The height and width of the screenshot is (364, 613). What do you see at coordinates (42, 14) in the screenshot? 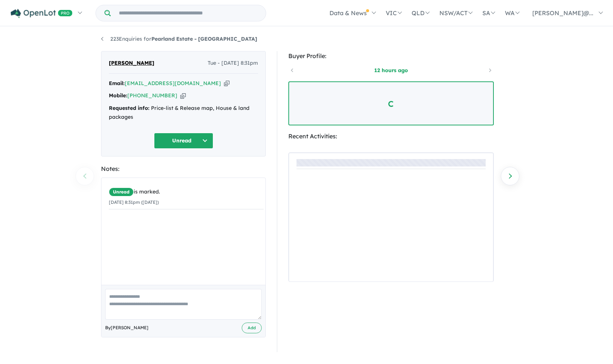
I see `img: Openlot PRO Logo White` at bounding box center [42, 14].